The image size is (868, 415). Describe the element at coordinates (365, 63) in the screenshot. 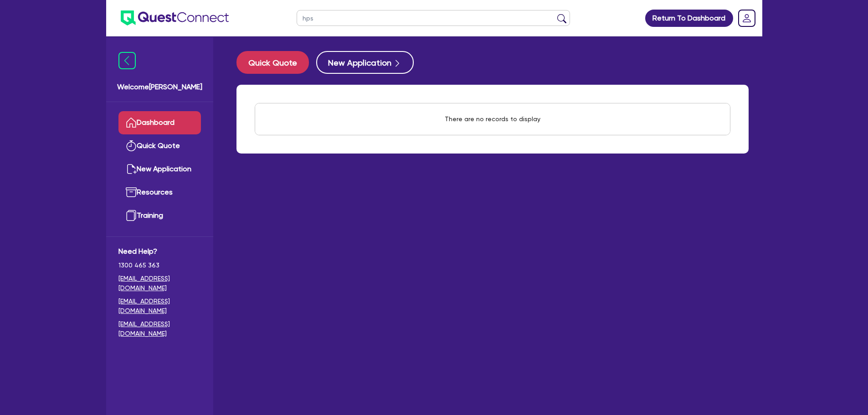

I see `button: New Application` at that location.